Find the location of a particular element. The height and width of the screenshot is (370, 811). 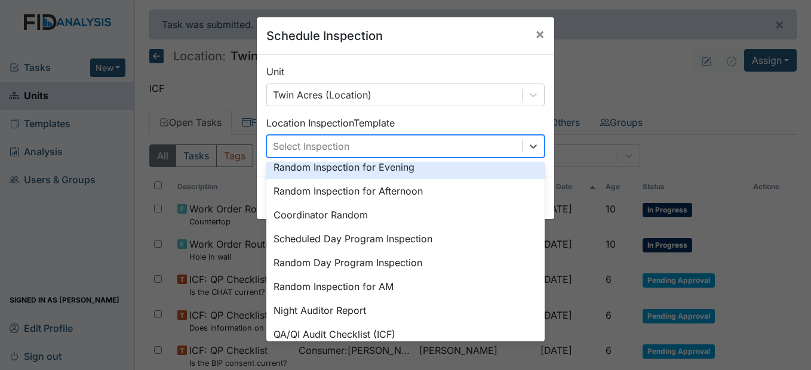

div: Random Inspection for Evening is located at coordinates (405, 167).